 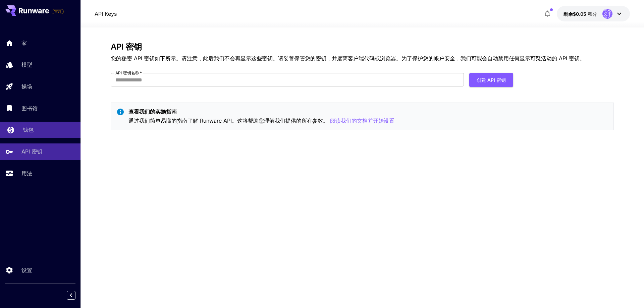 What do you see at coordinates (28, 130) in the screenshot?
I see `font: 钱包` at bounding box center [28, 130].